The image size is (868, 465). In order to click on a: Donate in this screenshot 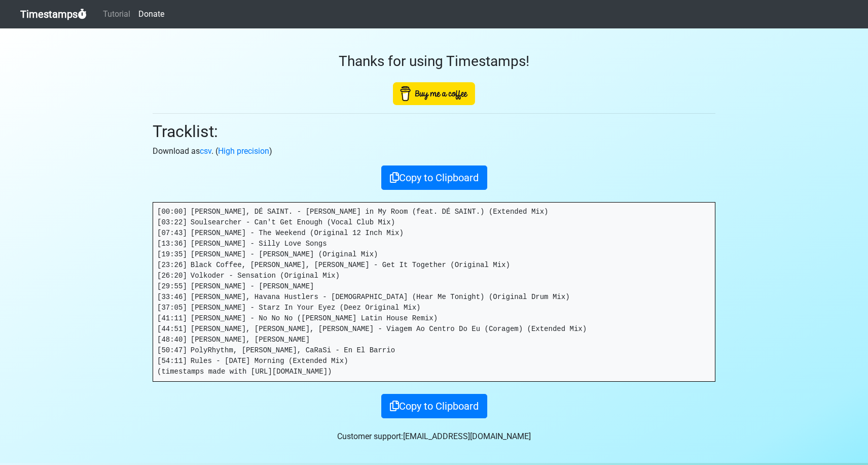, I will do `click(151, 14)`.